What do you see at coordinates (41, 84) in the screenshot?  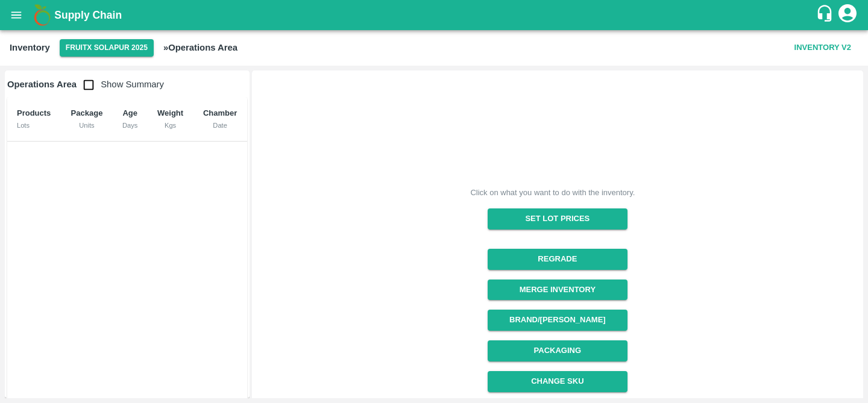 I see `b: Operations Area` at bounding box center [41, 84].